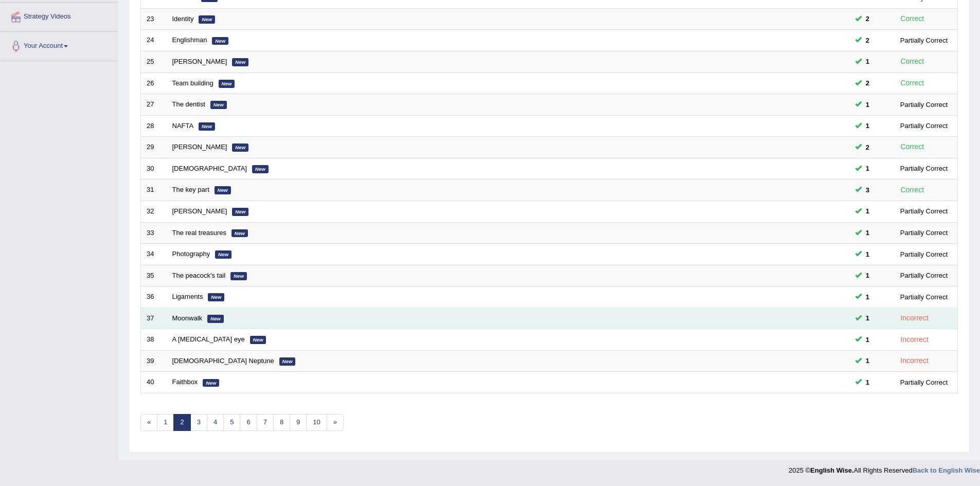 This screenshot has height=486, width=980. What do you see at coordinates (154, 276) in the screenshot?
I see `td: 35` at bounding box center [154, 276].